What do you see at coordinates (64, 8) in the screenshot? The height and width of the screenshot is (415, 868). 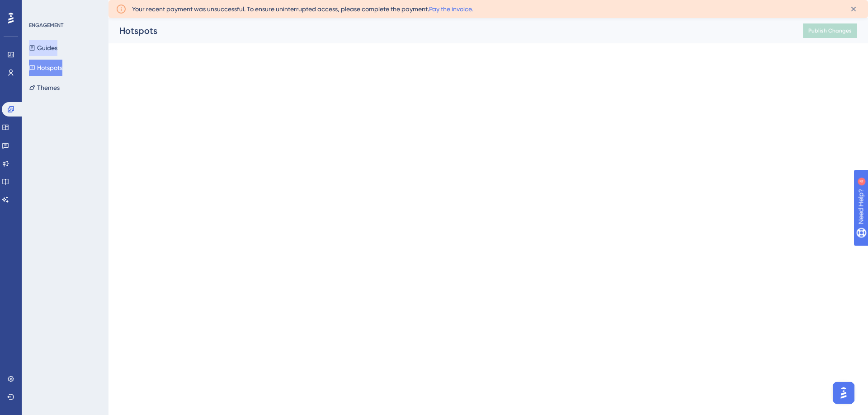 I see `div: 4` at bounding box center [64, 8].